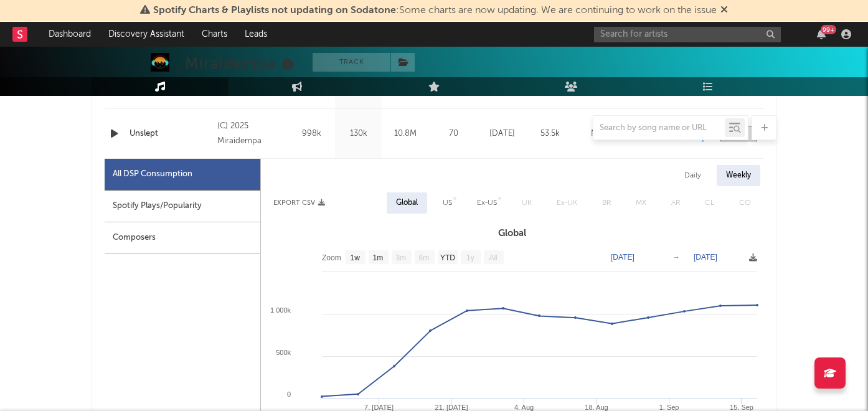 The width and height of the screenshot is (868, 411). I want to click on div: Global, so click(406, 203).